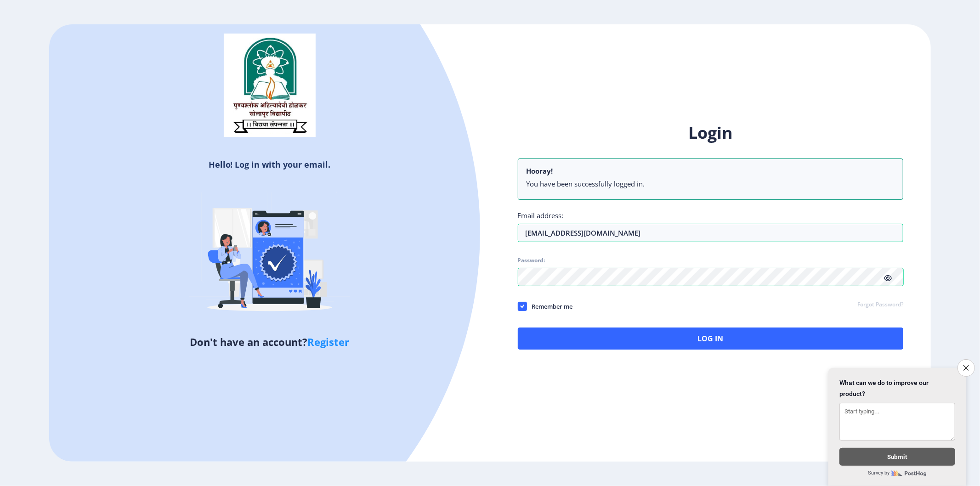 The width and height of the screenshot is (980, 486). What do you see at coordinates (531, 261) in the screenshot?
I see `label: Password:` at bounding box center [531, 261].